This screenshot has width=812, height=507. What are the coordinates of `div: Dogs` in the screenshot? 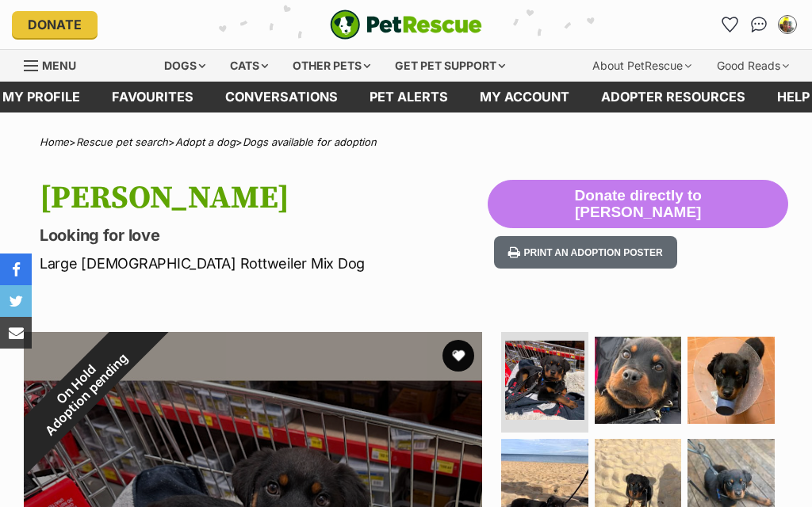 It's located at (185, 65).